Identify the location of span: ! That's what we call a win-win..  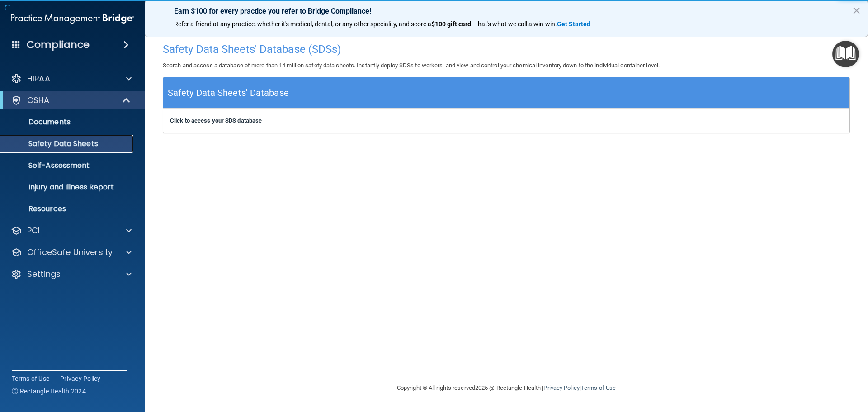
(514, 24).